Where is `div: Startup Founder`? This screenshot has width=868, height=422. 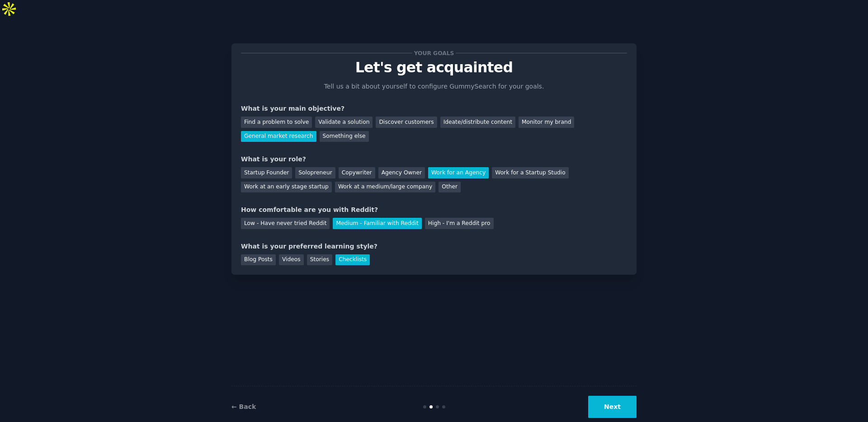
div: Startup Founder is located at coordinates (266, 173).